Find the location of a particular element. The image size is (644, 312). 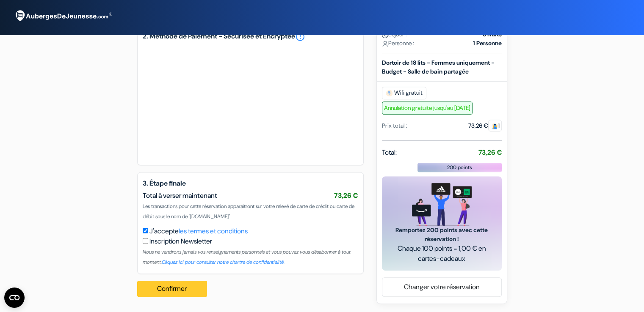

span: 1 is located at coordinates (495, 125).